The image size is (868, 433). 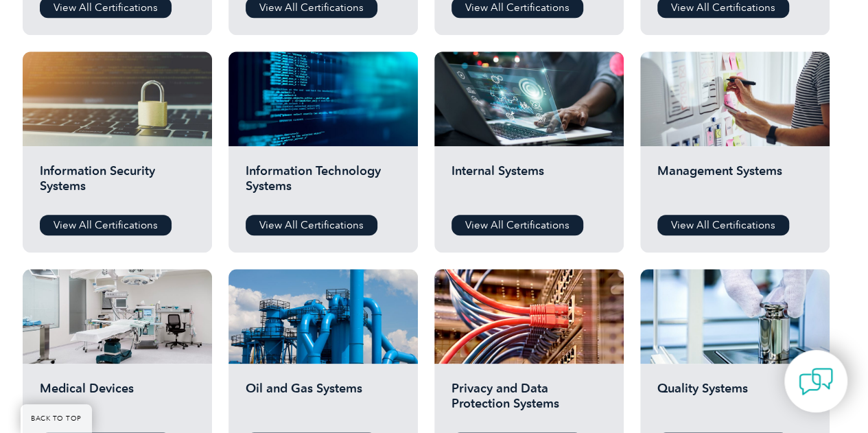 I want to click on h2: Medical Devices, so click(x=117, y=402).